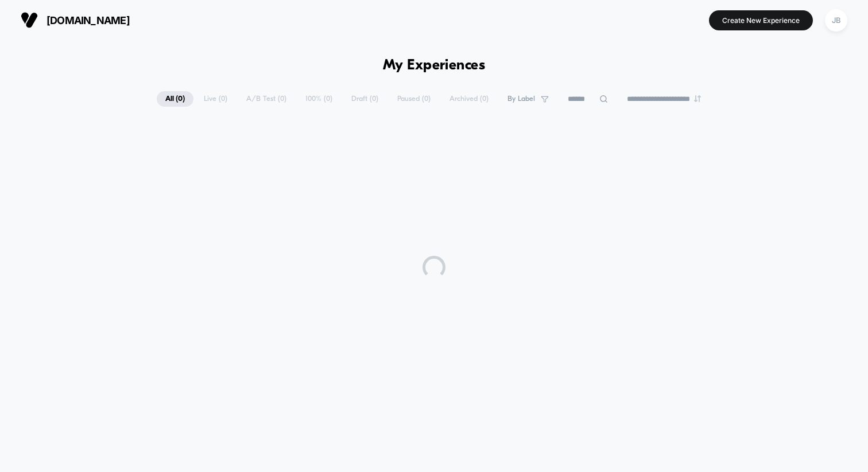  Describe the element at coordinates (434, 65) in the screenshot. I see `h1: My Experiences` at that location.